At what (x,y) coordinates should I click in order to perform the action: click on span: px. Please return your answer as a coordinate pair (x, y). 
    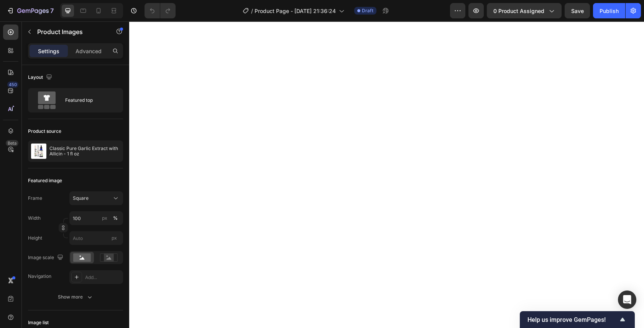
    Looking at the image, I should click on (114, 238).